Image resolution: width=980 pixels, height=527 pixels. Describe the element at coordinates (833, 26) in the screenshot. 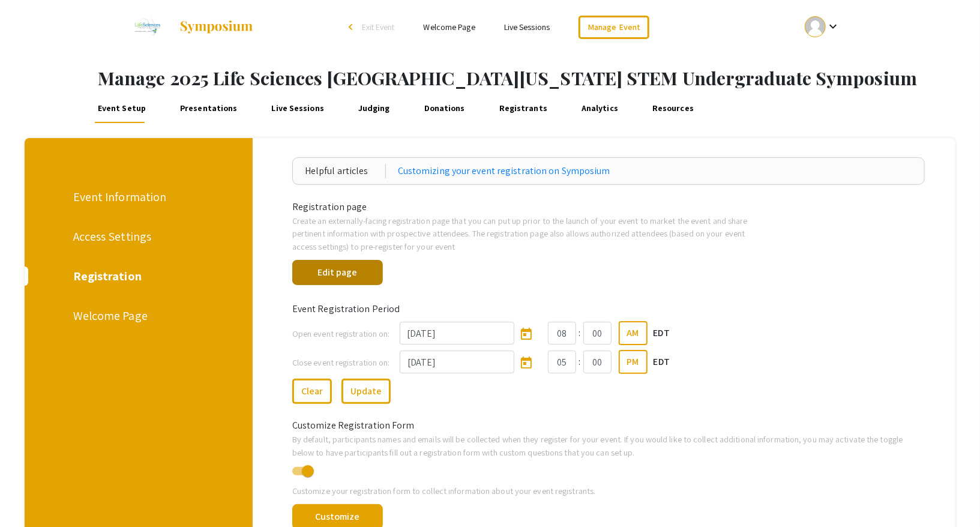

I see `mat-icon: Expand account dropdown` at that location.